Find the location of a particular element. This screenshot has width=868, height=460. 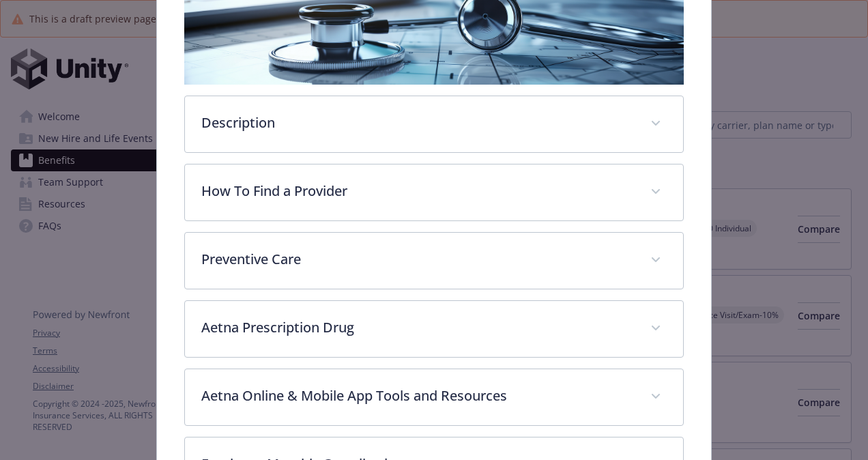

p: Preventive Care is located at coordinates (418, 259).